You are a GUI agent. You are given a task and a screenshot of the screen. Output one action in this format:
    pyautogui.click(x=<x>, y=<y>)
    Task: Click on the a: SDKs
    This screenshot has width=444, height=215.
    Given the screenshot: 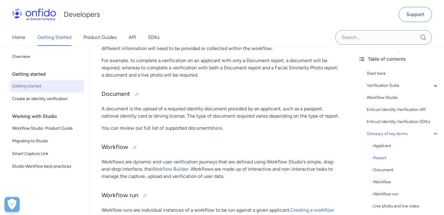 What is the action you would take?
    pyautogui.click(x=154, y=37)
    